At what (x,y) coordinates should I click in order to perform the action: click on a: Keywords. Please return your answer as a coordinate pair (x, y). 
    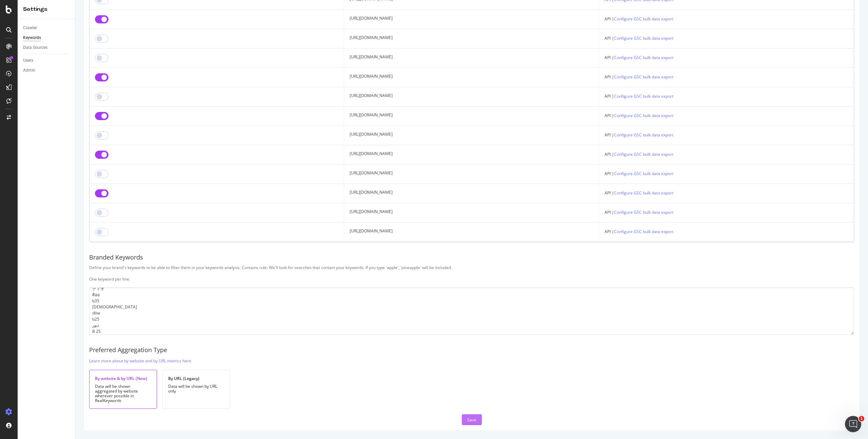
    Looking at the image, I should click on (47, 38).